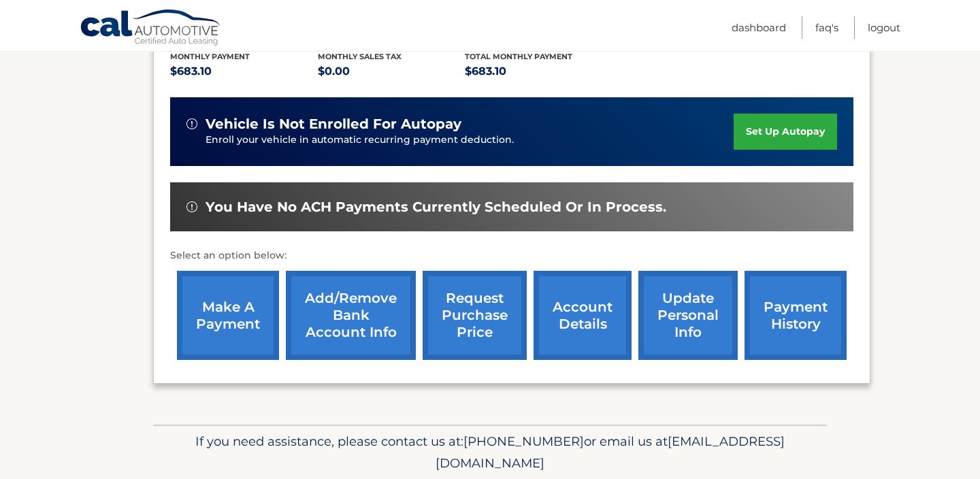  What do you see at coordinates (359, 56) in the screenshot?
I see `span: Monthly sales Tax` at bounding box center [359, 56].